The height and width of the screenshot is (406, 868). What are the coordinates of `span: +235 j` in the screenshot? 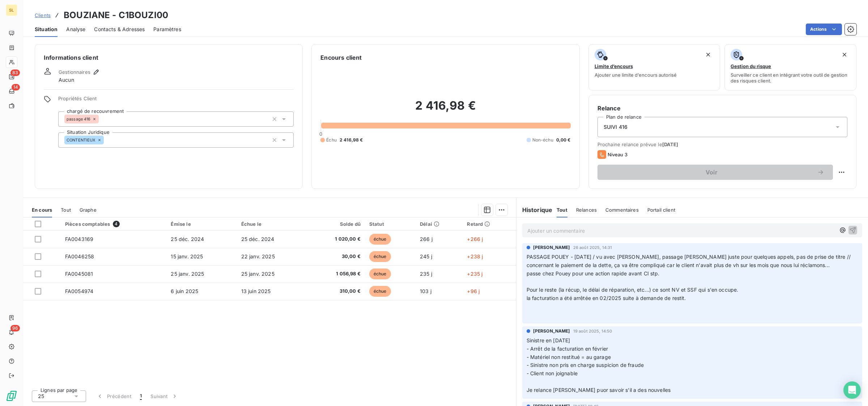 It's located at (475, 273).